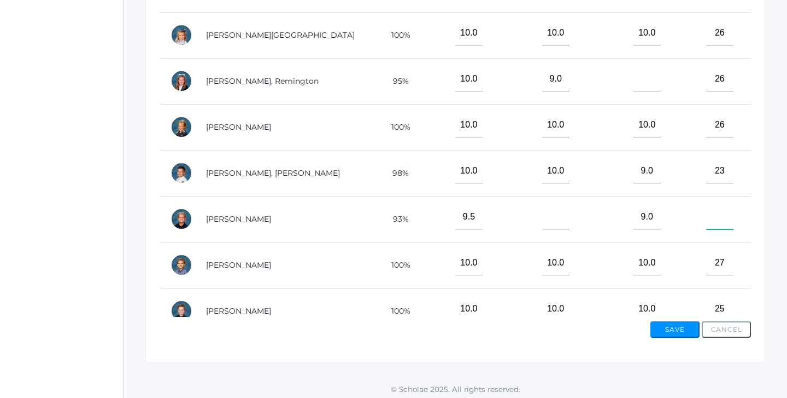  What do you see at coordinates (396, 81) in the screenshot?
I see `td: 95%` at bounding box center [396, 81].